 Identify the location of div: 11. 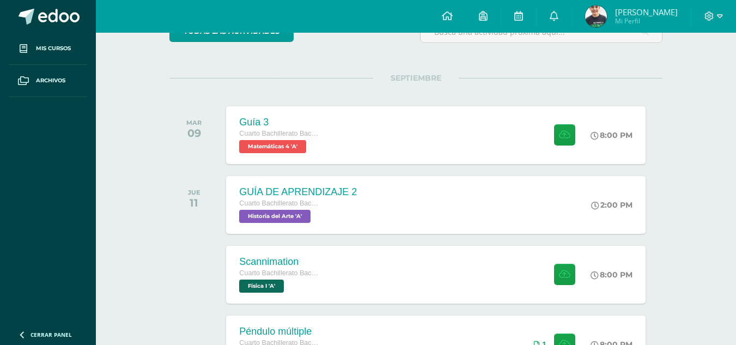
(194, 203).